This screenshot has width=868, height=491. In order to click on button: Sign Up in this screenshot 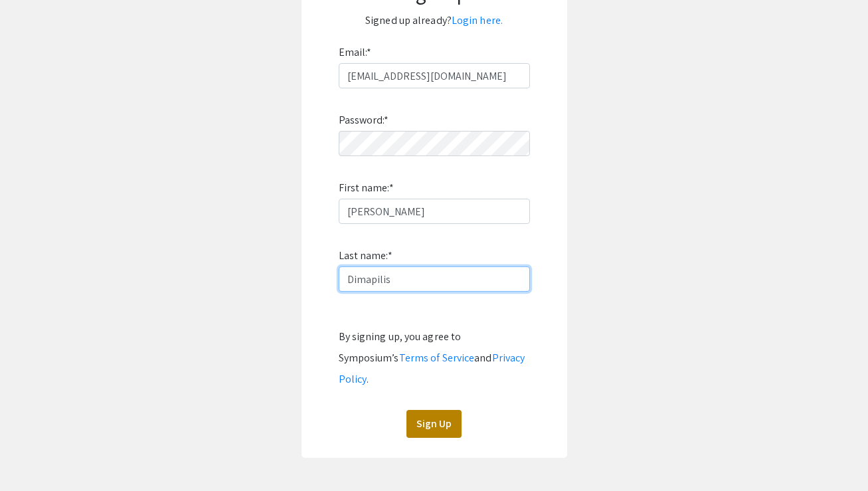, I will do `click(434, 424)`.